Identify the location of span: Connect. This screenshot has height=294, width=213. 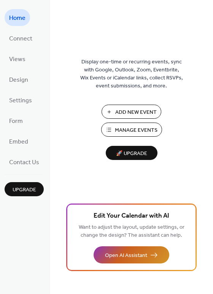
(21, 39).